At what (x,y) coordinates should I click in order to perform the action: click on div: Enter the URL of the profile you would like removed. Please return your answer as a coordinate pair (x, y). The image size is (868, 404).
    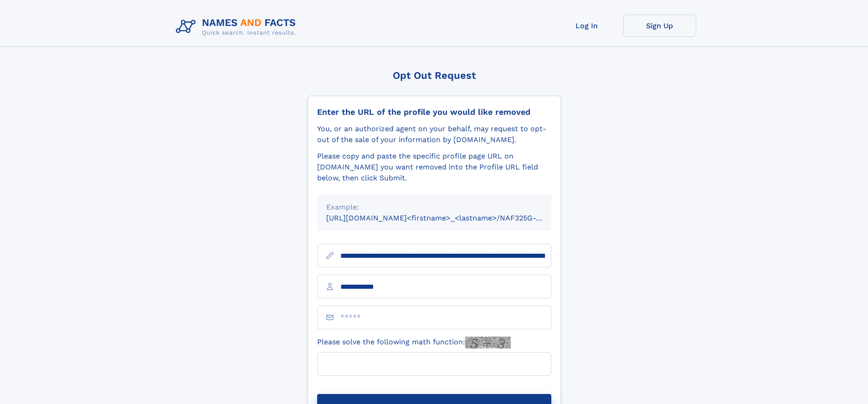
    Looking at the image, I should click on (434, 112).